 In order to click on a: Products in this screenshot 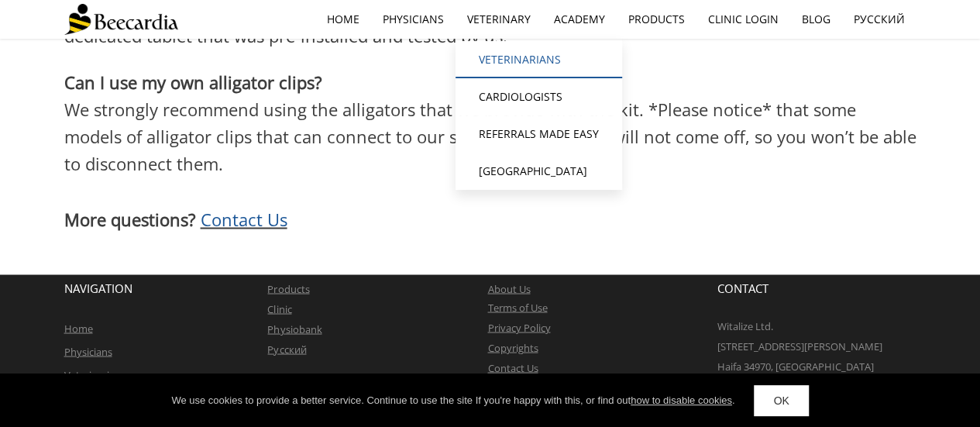, I will do `click(656, 19)`.